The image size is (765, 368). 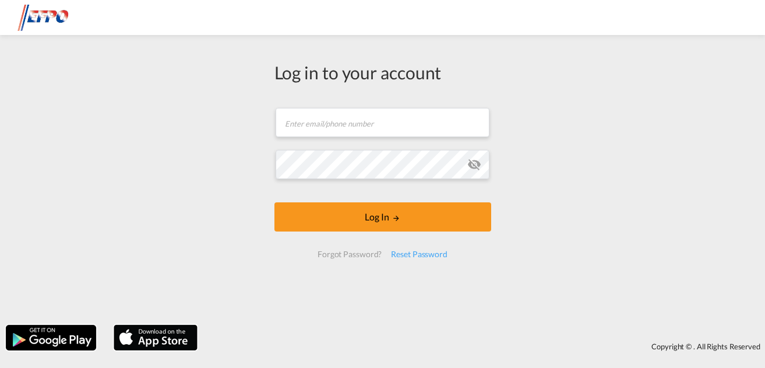 What do you see at coordinates (419, 254) in the screenshot?
I see `div: Reset Password` at bounding box center [419, 254].